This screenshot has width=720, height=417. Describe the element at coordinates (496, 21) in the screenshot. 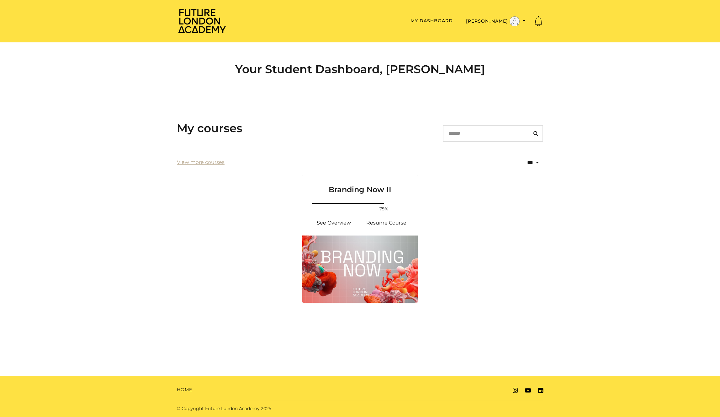

I see `button: Toggle menu` at that location.